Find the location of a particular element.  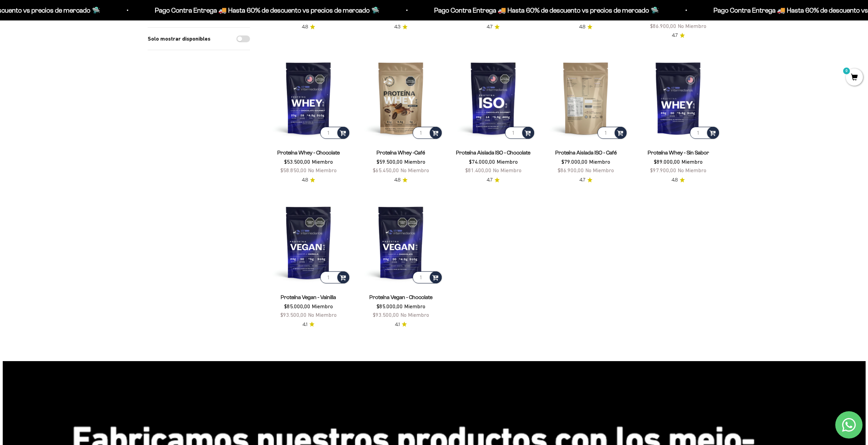

span: $59.500,00 is located at coordinates (389, 161).